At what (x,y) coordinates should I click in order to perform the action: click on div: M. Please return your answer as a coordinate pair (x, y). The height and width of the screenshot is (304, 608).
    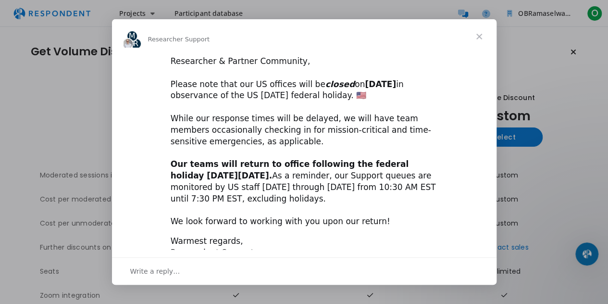
    Looking at the image, I should click on (132, 36).